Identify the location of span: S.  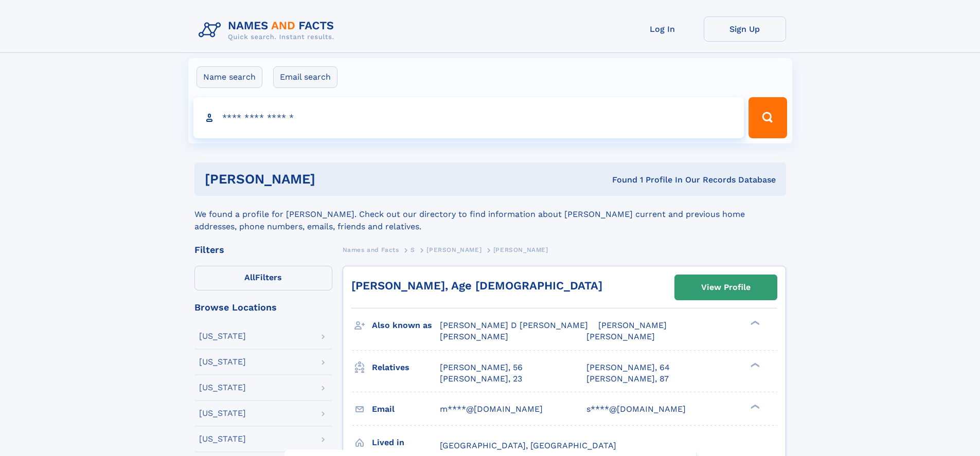
(413, 250).